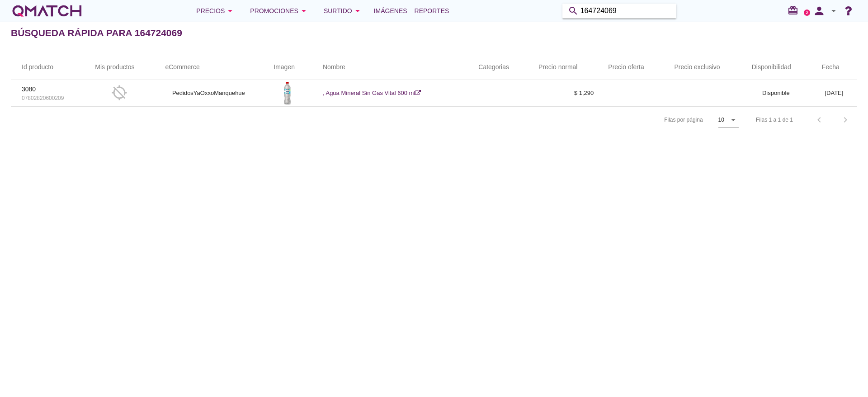  Describe the element at coordinates (48, 67) in the screenshot. I see `th: Id producto: Not sorted.` at that location.